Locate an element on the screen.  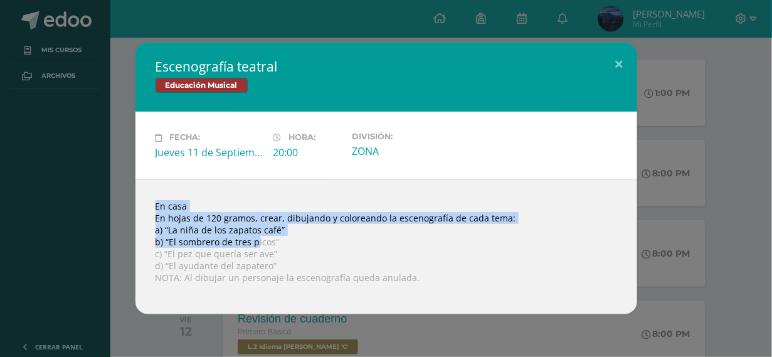
div: 20:00 is located at coordinates (307, 152).